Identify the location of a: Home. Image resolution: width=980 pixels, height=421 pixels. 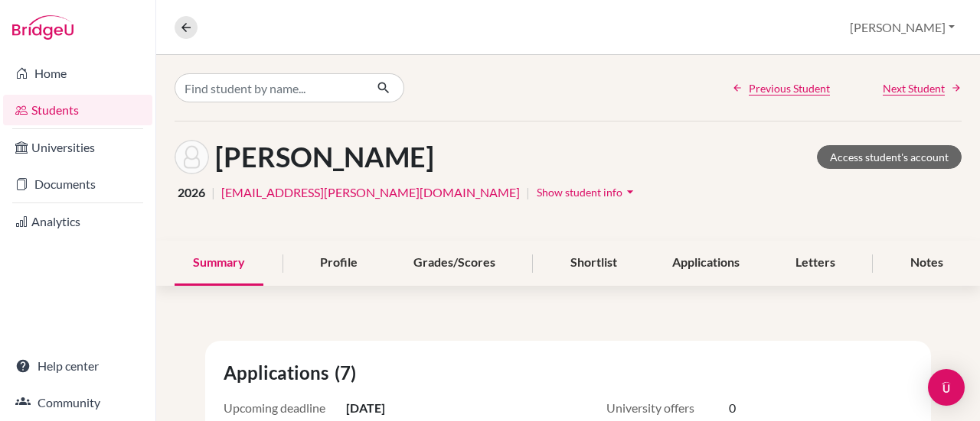
(77, 73).